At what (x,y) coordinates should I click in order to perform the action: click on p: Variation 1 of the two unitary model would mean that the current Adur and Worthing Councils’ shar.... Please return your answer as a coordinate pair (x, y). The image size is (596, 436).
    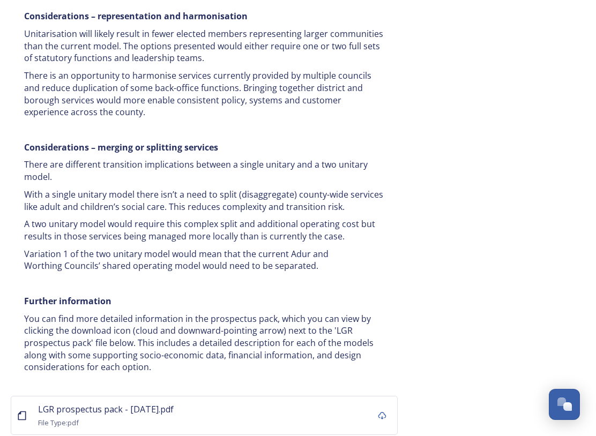
    Looking at the image, I should click on (204, 260).